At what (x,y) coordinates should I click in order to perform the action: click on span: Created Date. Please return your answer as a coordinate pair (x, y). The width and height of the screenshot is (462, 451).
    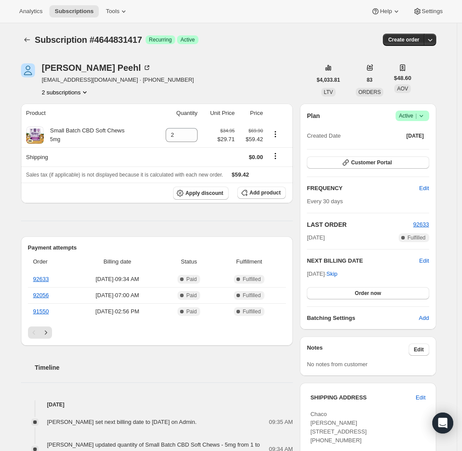
    Looking at the image, I should click on (324, 136).